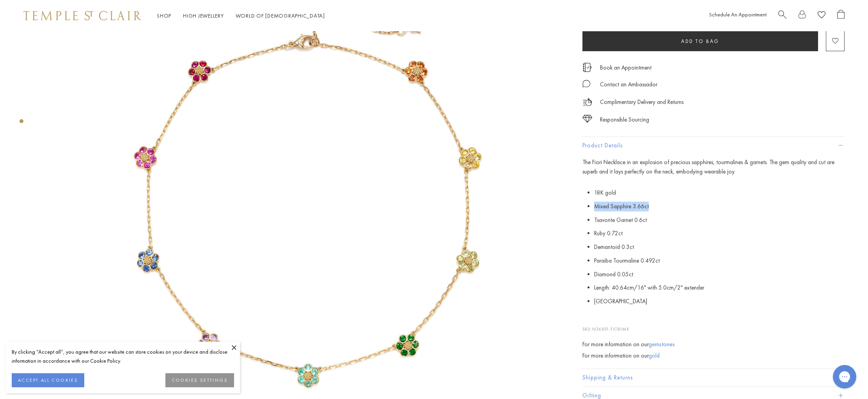  Describe the element at coordinates (720, 260) in the screenshot. I see `li: Paraiba Tourmaline 0.492ct` at that location.